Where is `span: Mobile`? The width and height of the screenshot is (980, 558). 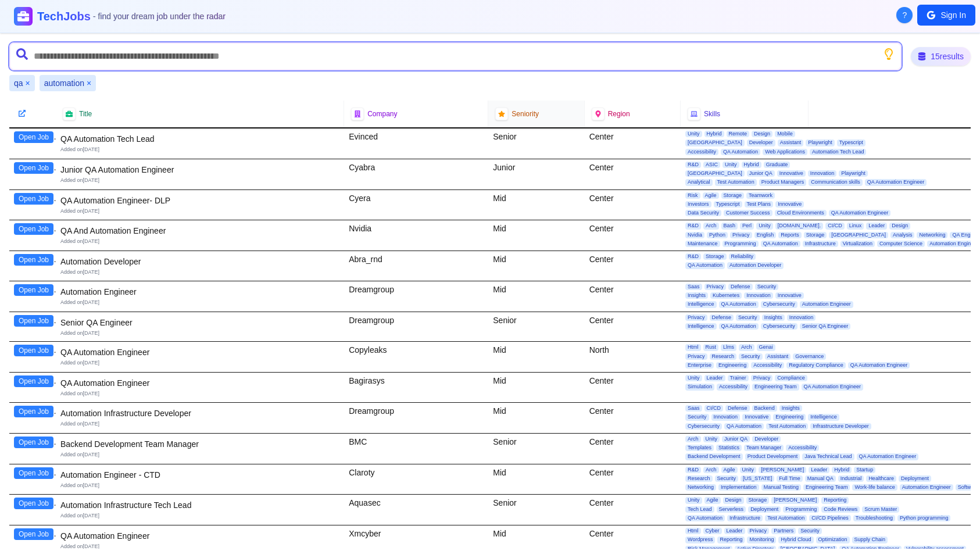
span: Mobile is located at coordinates (785, 134).